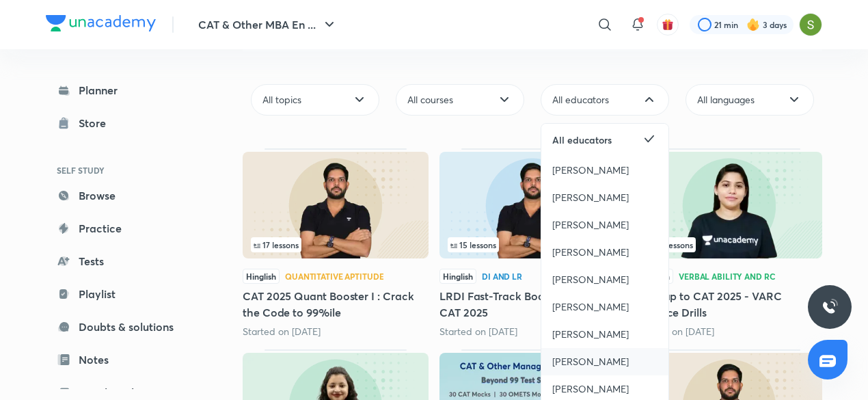 This screenshot has width=868, height=400. I want to click on h5: Last lap to CAT 2025 - VARC Practice Drills, so click(729, 304).